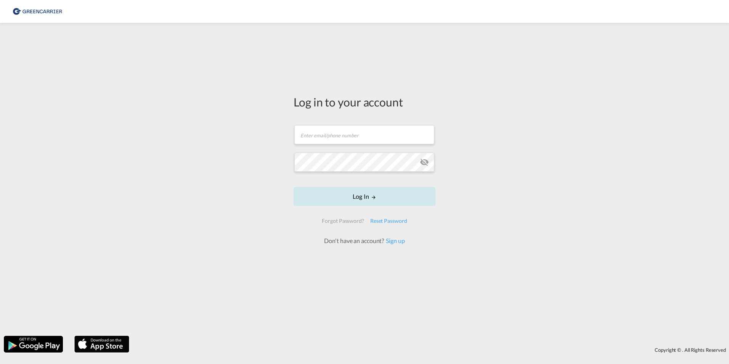 Image resolution: width=729 pixels, height=364 pixels. What do you see at coordinates (33, 344) in the screenshot?
I see `img: google.png` at bounding box center [33, 344].